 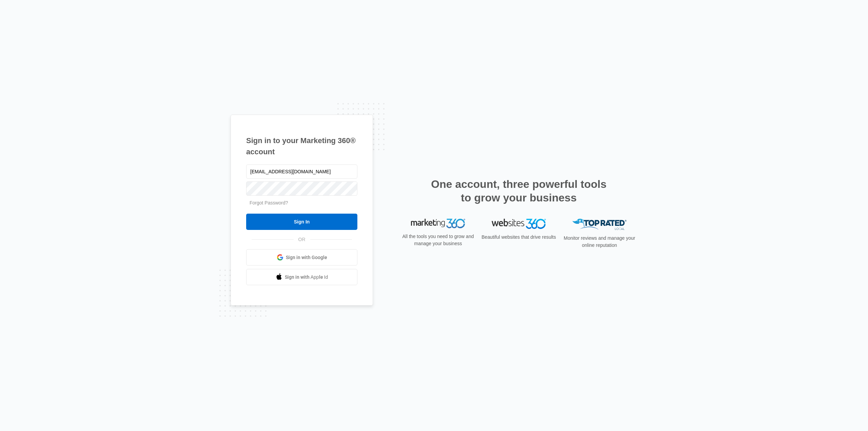 What do you see at coordinates (438, 224) in the screenshot?
I see `img: Marketing 360` at bounding box center [438, 224].